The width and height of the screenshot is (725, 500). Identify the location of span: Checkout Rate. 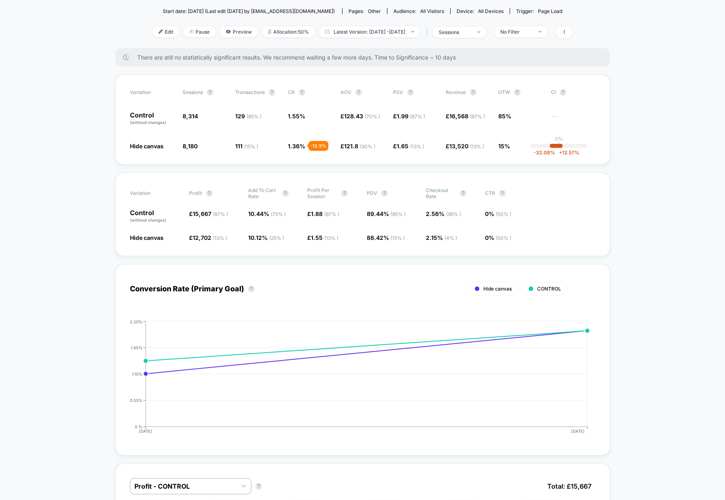
(441, 193).